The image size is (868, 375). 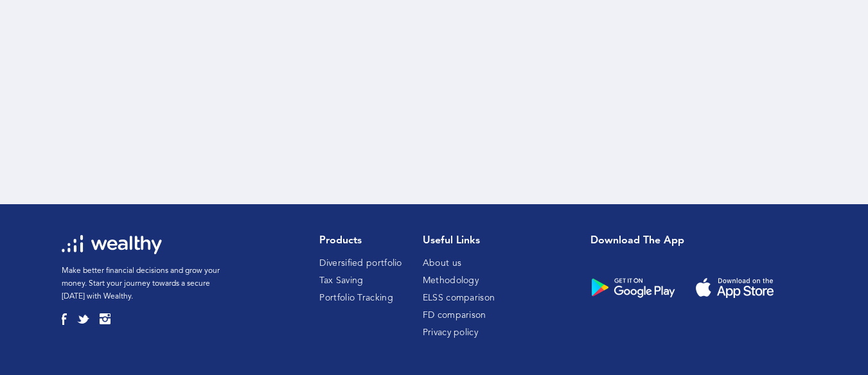 What do you see at coordinates (360, 263) in the screenshot?
I see `a: Diversified portfolio` at bounding box center [360, 263].